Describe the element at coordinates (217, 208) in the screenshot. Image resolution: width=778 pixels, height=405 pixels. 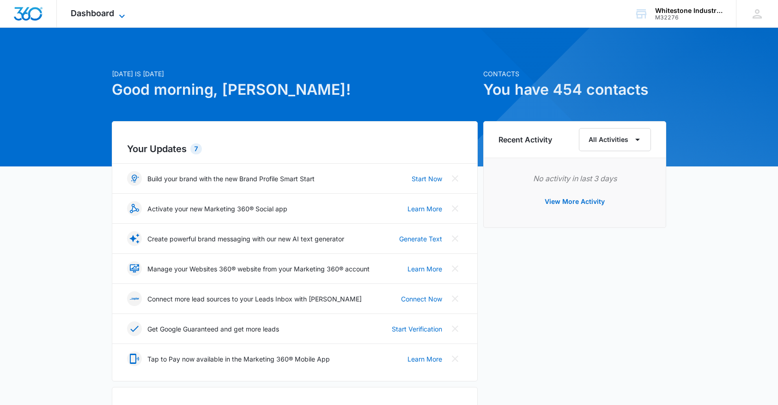
I see `p: Activate your new Marketing 360® Social app` at that location.